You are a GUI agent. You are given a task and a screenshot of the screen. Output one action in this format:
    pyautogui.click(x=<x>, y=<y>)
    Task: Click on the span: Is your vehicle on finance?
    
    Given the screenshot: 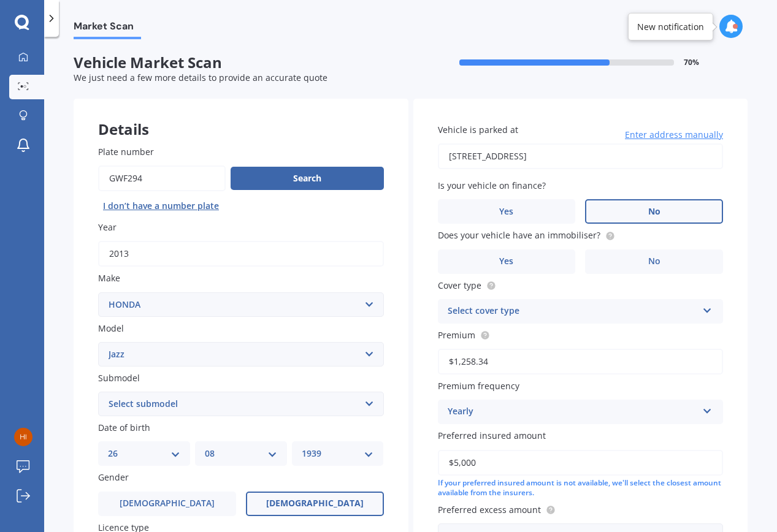 What is the action you would take?
    pyautogui.click(x=492, y=185)
    